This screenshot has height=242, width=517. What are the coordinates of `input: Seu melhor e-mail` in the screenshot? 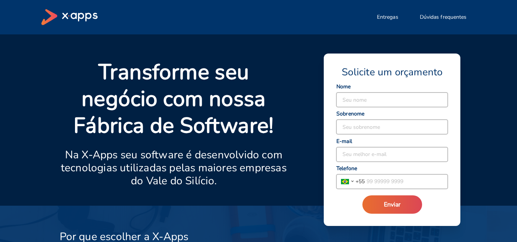 It's located at (392, 155).